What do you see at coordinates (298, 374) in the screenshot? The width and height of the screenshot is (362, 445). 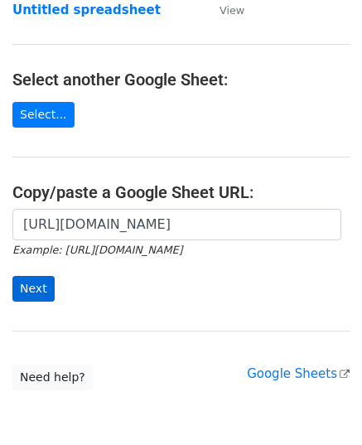 I see `a: Google Sheets` at bounding box center [298, 374].